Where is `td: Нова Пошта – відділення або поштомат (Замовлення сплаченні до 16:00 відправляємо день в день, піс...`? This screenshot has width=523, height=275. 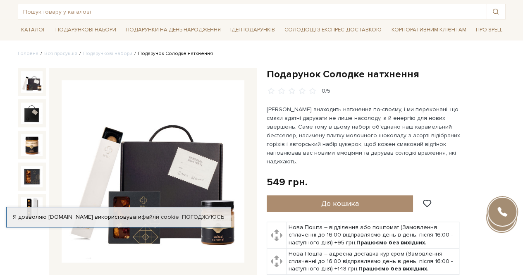 td: Нова Пошта – відділення або поштомат (Замовлення сплаченні до 16:00 відправляємо день в день, піс... is located at coordinates (372, 235).